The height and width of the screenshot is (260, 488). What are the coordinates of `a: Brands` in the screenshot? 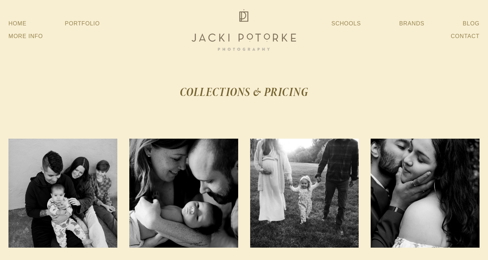 It's located at (412, 24).